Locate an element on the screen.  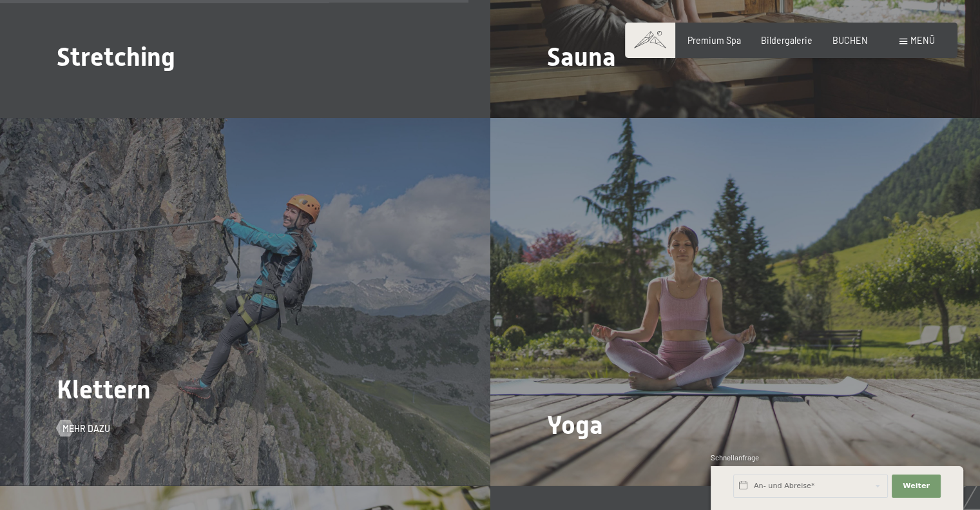
button: Weiter is located at coordinates (915, 485).